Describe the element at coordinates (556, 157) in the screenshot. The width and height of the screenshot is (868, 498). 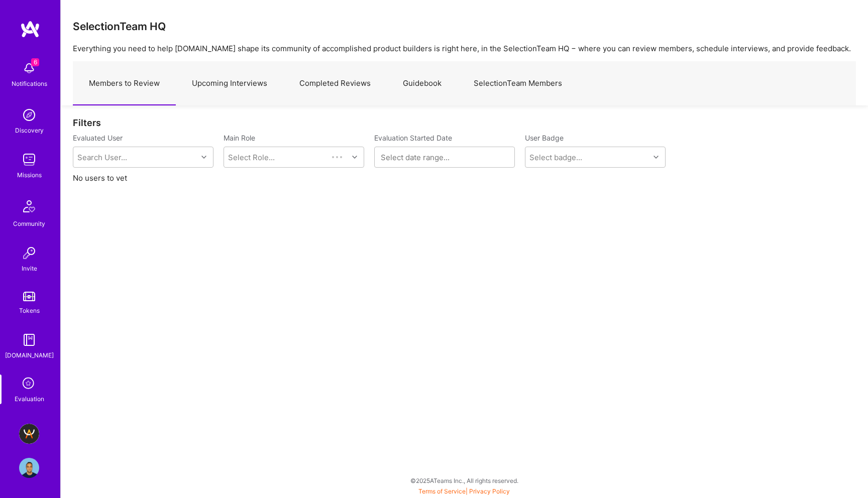
I see `div: Select badge...` at that location.